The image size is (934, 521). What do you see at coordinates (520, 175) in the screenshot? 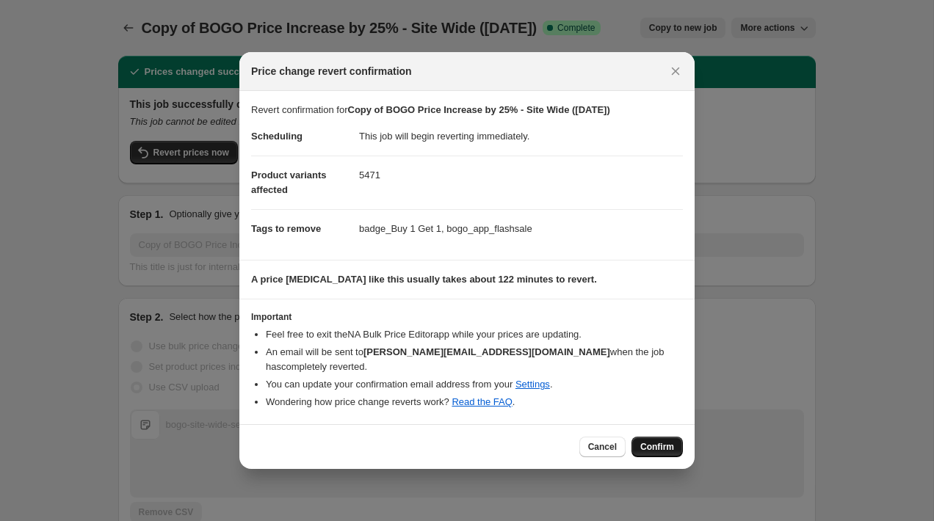
I see `dd: 5471` at bounding box center [520, 175].